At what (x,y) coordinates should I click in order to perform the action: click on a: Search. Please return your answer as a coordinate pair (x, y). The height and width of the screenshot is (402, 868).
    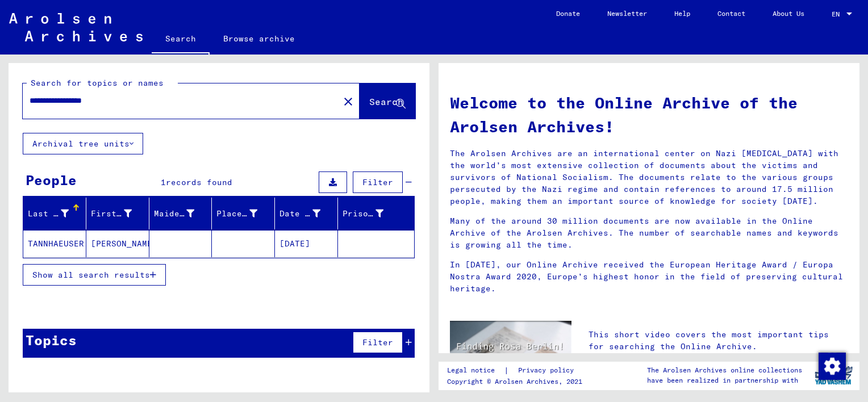
    Looking at the image, I should click on (181, 40).